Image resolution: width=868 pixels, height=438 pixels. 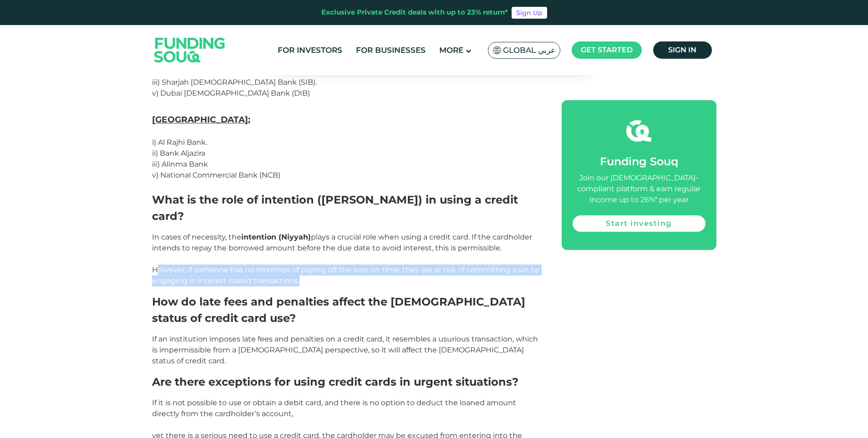 What do you see at coordinates (190, 49) in the screenshot?
I see `img: Logo` at bounding box center [190, 49].